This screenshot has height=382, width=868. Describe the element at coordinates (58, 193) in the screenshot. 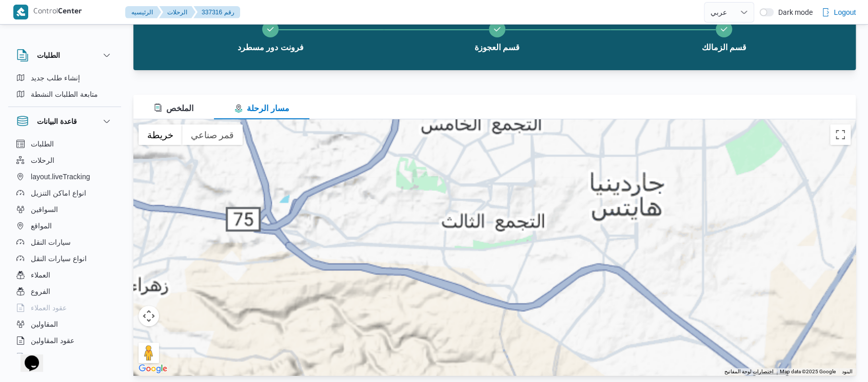

I see `span: انواع اماكن التنزيل` at that location.